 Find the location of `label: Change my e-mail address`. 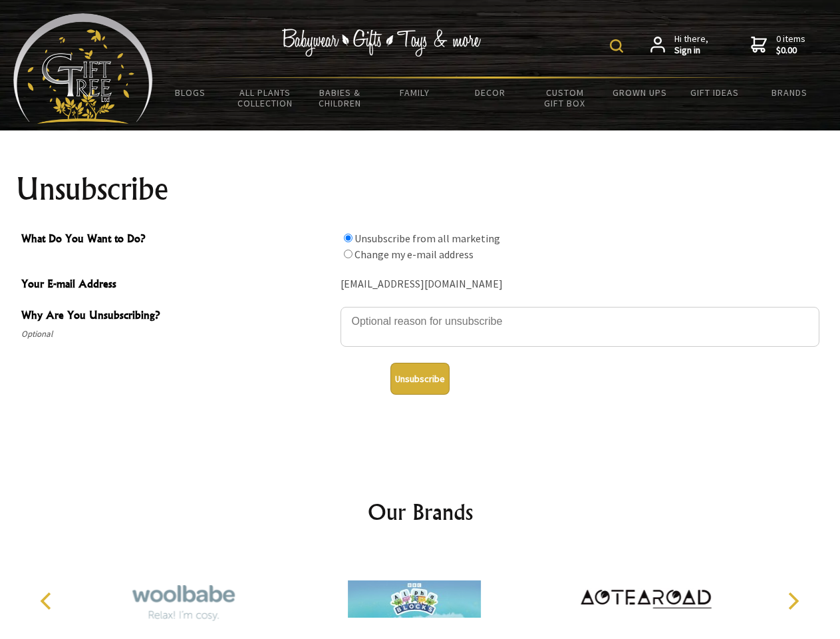

label: Change my e-mail address is located at coordinates (414, 254).